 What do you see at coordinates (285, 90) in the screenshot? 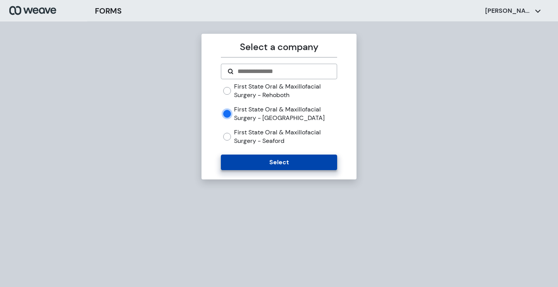
I see `label: First State Oral & Maxillofacial Surgery - Rehoboth` at bounding box center [285, 90].